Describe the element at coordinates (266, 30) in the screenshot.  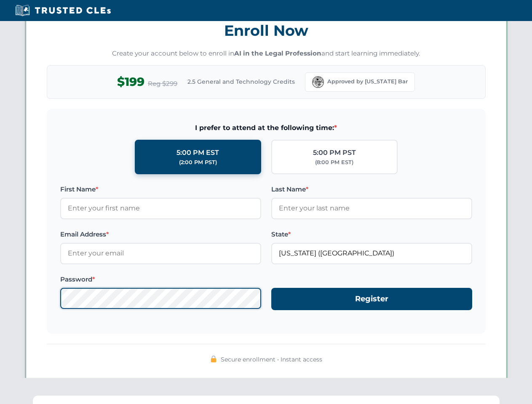
I see `h3: Enroll Now` at that location.